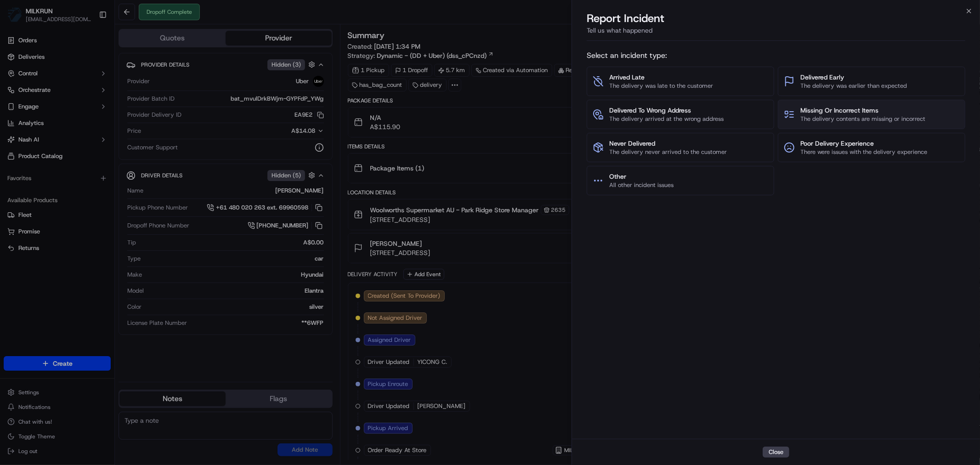 The width and height of the screenshot is (980, 465). I want to click on span: All other incident issues, so click(641, 185).